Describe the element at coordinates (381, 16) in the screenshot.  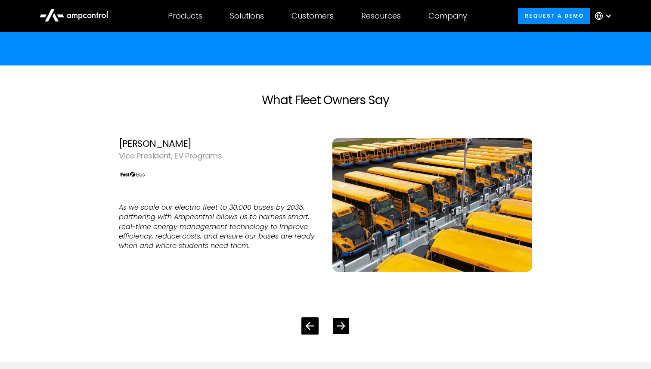
I see `div: Resources` at that location.